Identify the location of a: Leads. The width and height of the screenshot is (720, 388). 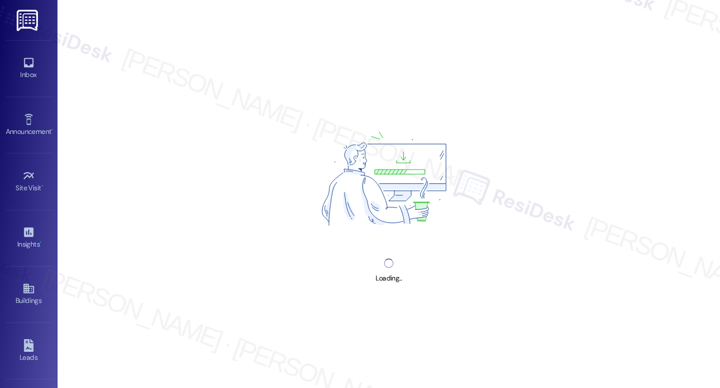
(29, 351).